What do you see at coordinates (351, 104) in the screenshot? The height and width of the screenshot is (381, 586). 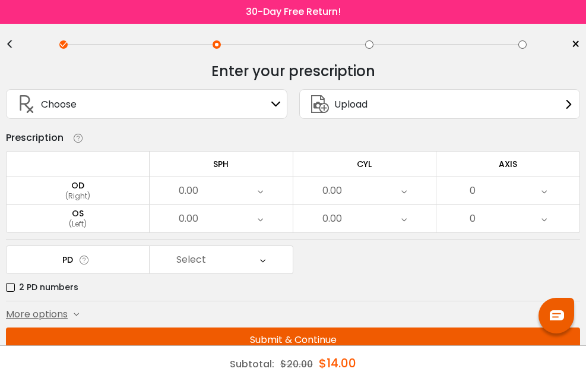 I see `span: Upload` at bounding box center [351, 104].